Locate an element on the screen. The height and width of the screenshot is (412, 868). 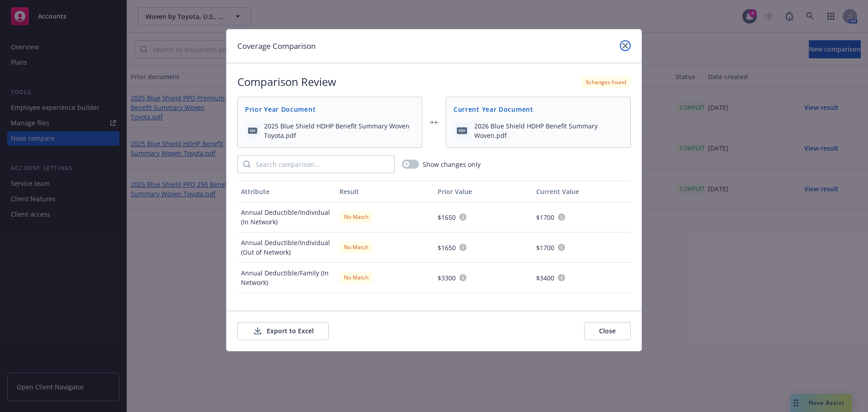
h2: Comparison Review is located at coordinates (286, 82).